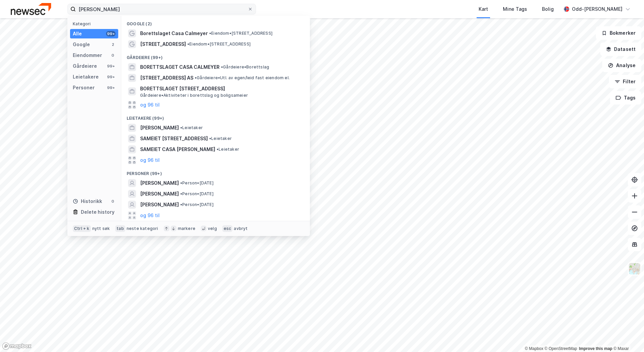 The width and height of the screenshot is (644, 352). What do you see at coordinates (98, 212) in the screenshot?
I see `div: Delete history` at bounding box center [98, 212].